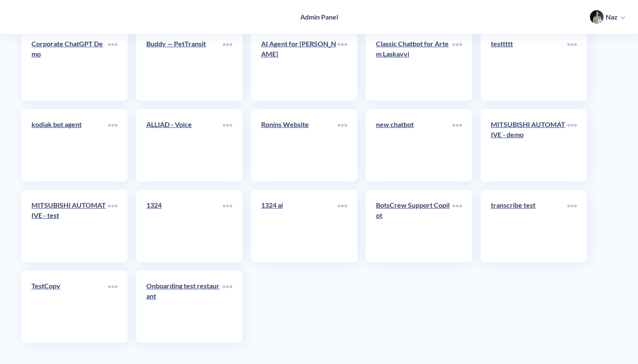 Image resolution: width=638 pixels, height=364 pixels. I want to click on p: kodiak bot agent, so click(70, 125).